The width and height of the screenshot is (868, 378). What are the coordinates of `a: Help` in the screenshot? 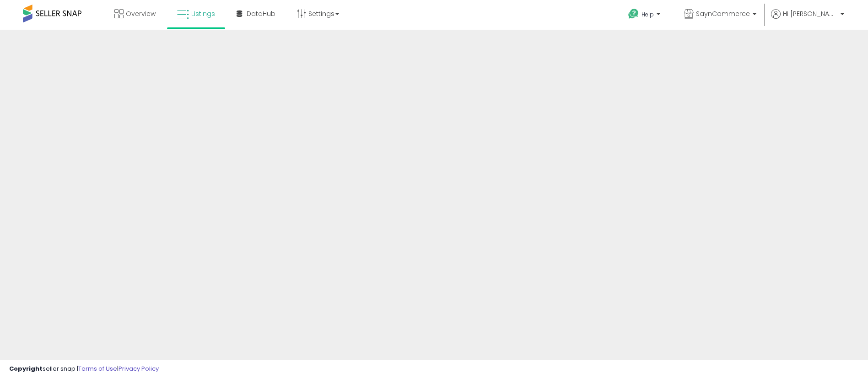 It's located at (645, 15).